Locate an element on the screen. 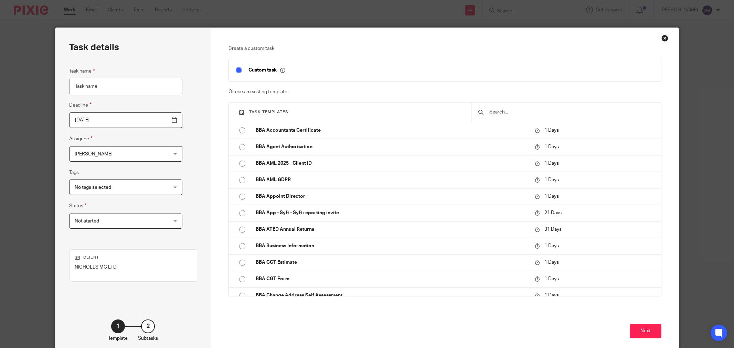  span: 21 Days is located at coordinates (553, 213).